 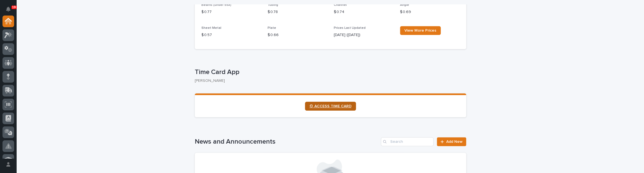 What do you see at coordinates (231, 12) in the screenshot?
I see `p: $ 0.77` at bounding box center [231, 12].